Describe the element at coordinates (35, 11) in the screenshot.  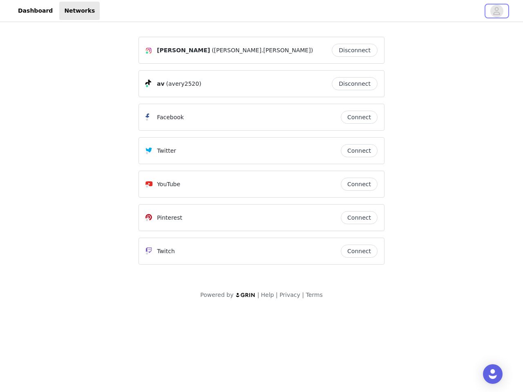
I see `a: Dashboard` at that location.